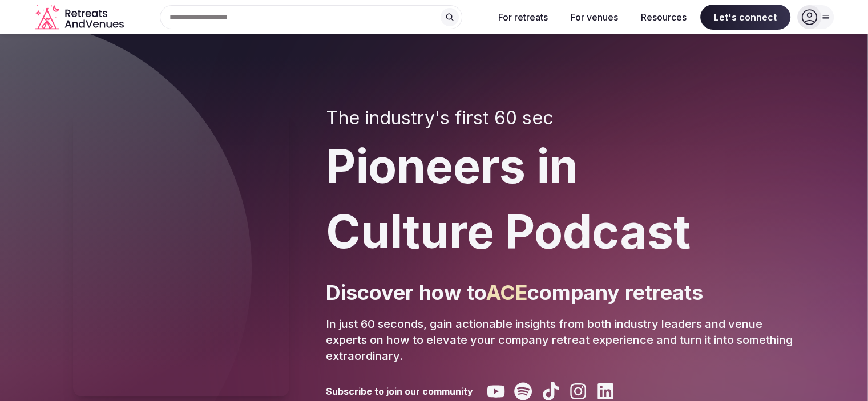  I want to click on svg: Retreats and Venues company logo, so click(80, 17).